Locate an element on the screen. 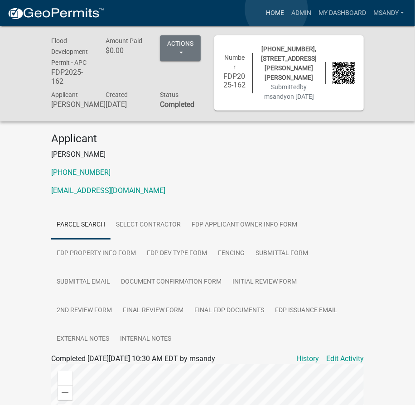  h4: Applicant is located at coordinates (208, 139).